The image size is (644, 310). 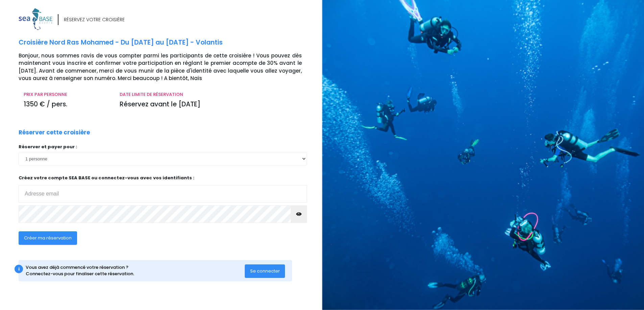 What do you see at coordinates (36, 19) in the screenshot?
I see `img: logo_color1.png` at bounding box center [36, 19].